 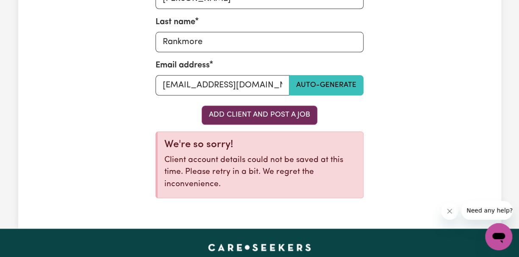 What do you see at coordinates (223, 85) in the screenshot?
I see `input: e.g. diana.rigg43@bigpond.com` at bounding box center [223, 85].